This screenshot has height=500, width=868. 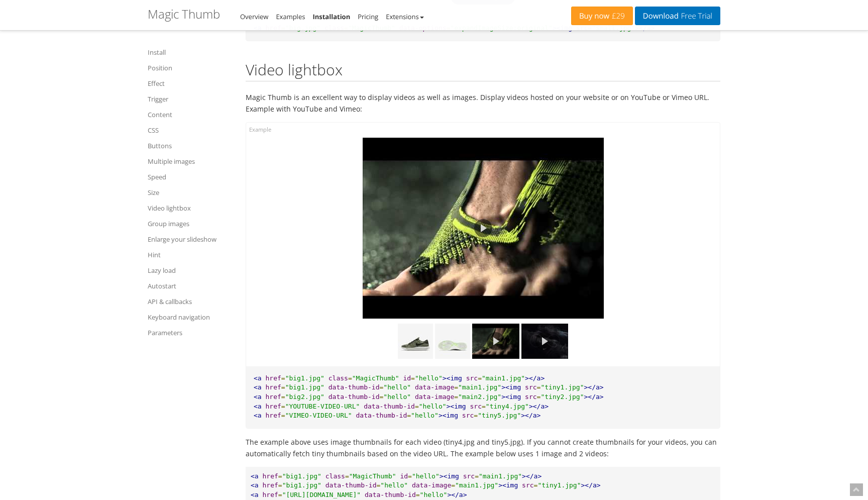 What do you see at coordinates (331, 17) in the screenshot?
I see `a: Installation` at bounding box center [331, 17].